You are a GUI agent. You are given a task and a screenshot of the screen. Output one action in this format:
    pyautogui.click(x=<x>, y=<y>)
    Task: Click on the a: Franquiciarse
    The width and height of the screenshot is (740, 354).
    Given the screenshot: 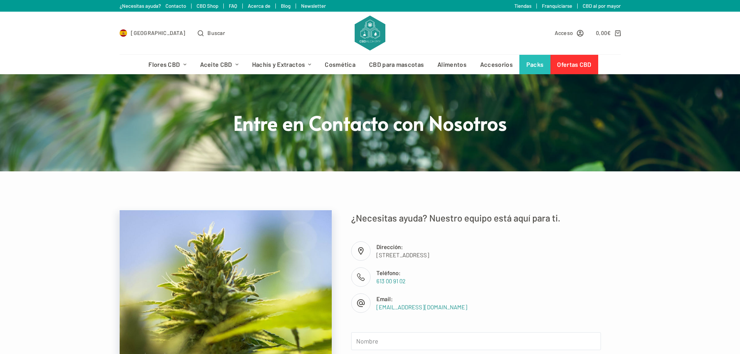 What is the action you would take?
    pyautogui.click(x=557, y=6)
    